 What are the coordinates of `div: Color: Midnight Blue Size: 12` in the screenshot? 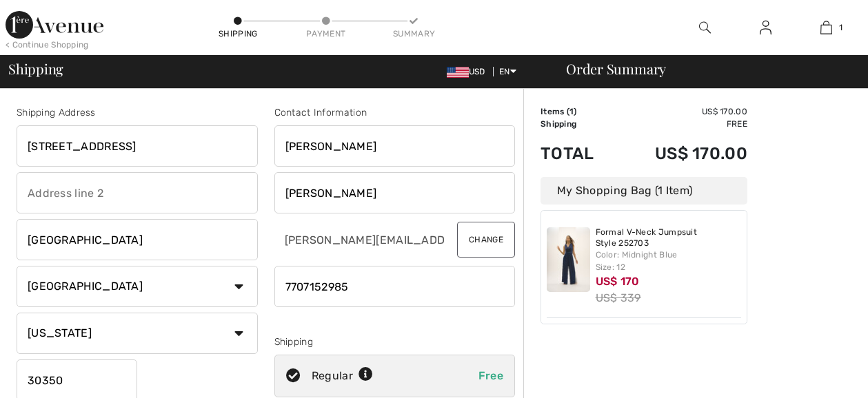 It's located at (669, 261).